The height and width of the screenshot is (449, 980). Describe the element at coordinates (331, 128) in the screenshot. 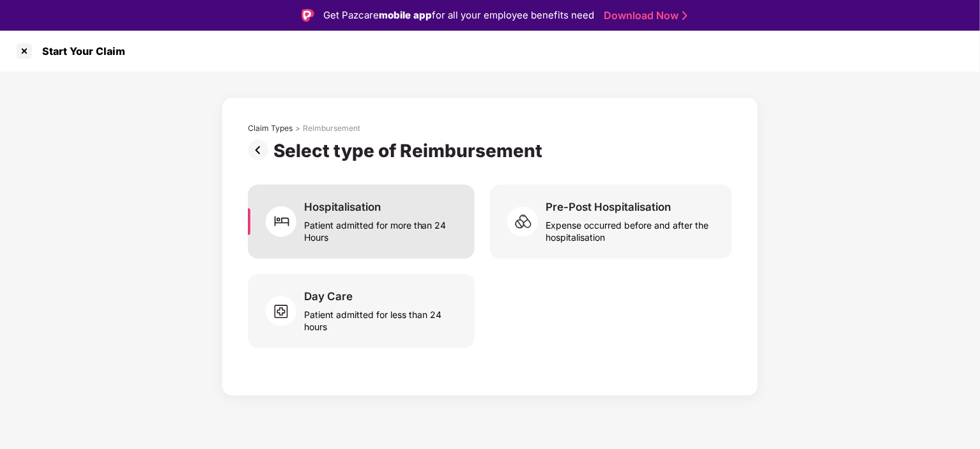

I see `div: Reimbursement` at that location.